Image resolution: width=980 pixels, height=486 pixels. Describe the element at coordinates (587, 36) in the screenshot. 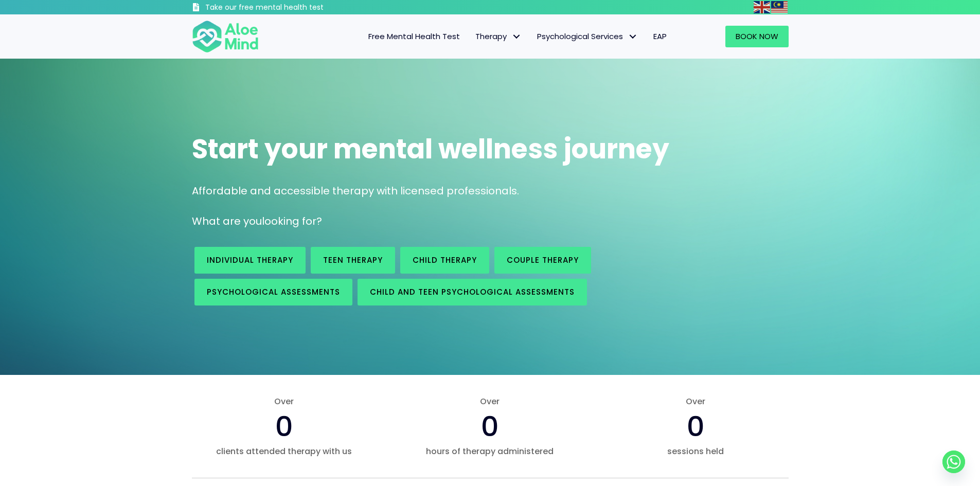

I see `a: Psychological ServicesPsychological Services: submenu` at that location.